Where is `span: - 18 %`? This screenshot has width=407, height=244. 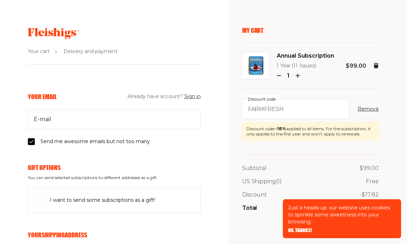 span: - 18 % is located at coordinates (281, 128).